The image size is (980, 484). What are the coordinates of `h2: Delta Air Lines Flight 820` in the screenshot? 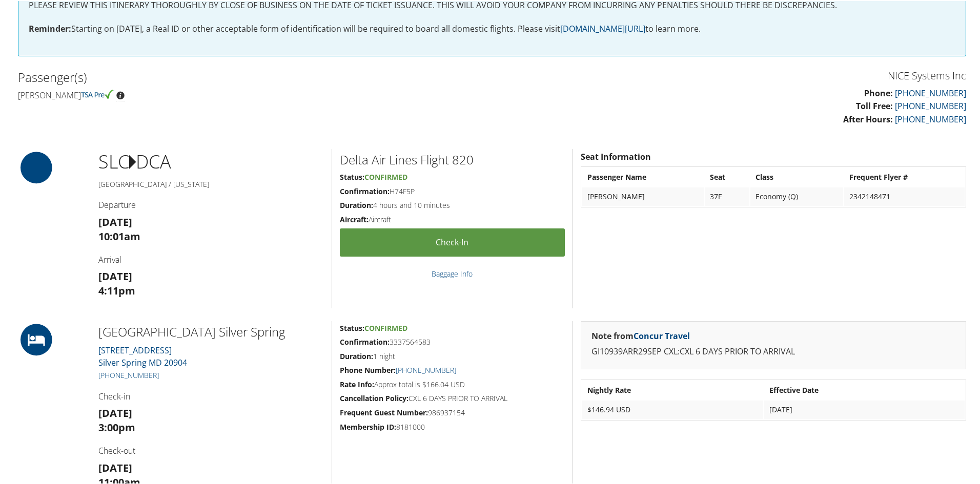 It's located at (452, 159).